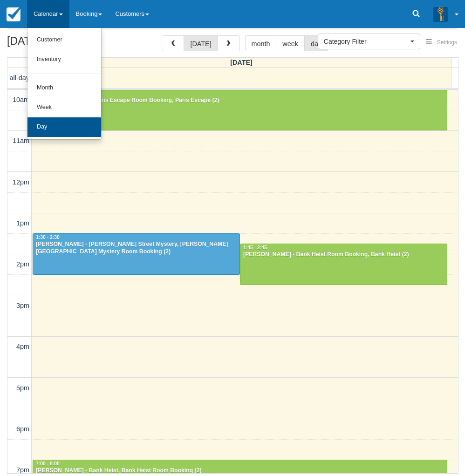  What do you see at coordinates (64, 40) in the screenshot?
I see `a: Customer` at bounding box center [64, 40].